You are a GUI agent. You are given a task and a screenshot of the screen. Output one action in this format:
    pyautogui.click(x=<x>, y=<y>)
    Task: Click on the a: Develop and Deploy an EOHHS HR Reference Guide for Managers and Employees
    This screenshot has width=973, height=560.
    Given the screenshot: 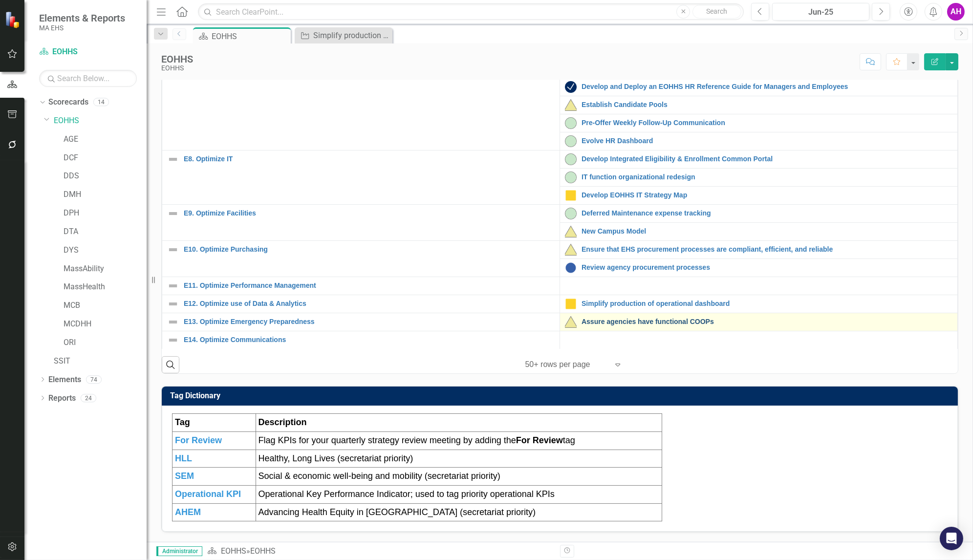 What is the action you would take?
    pyautogui.click(x=767, y=86)
    